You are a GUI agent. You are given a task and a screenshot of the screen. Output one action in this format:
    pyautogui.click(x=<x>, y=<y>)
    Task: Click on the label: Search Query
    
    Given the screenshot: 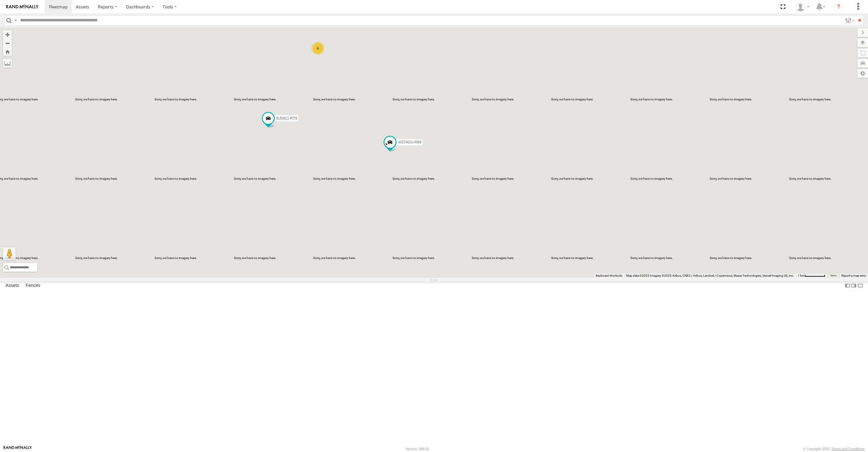 What is the action you would take?
    pyautogui.click(x=16, y=20)
    